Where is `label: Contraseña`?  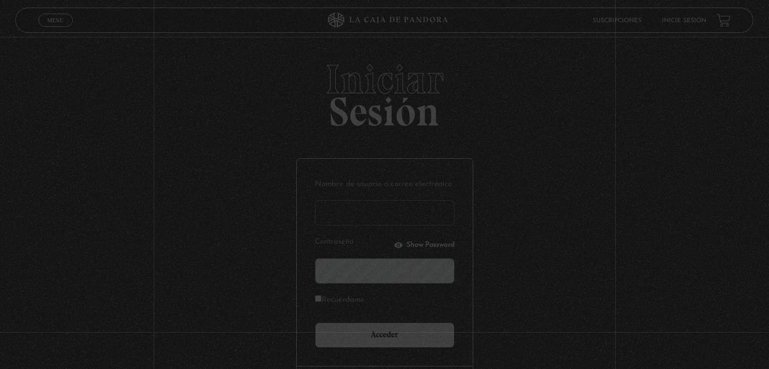
label: Contraseña is located at coordinates (352, 242).